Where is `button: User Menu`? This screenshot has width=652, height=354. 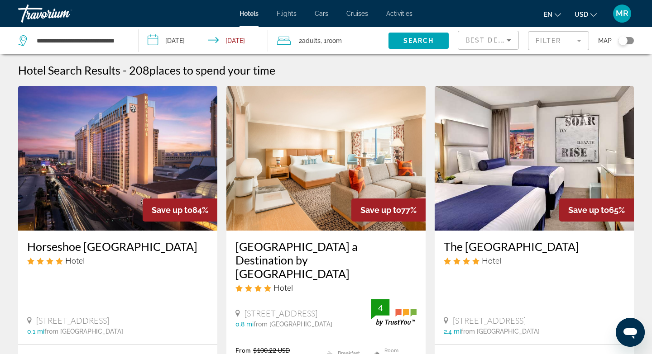
button: User Menu is located at coordinates (622, 14).